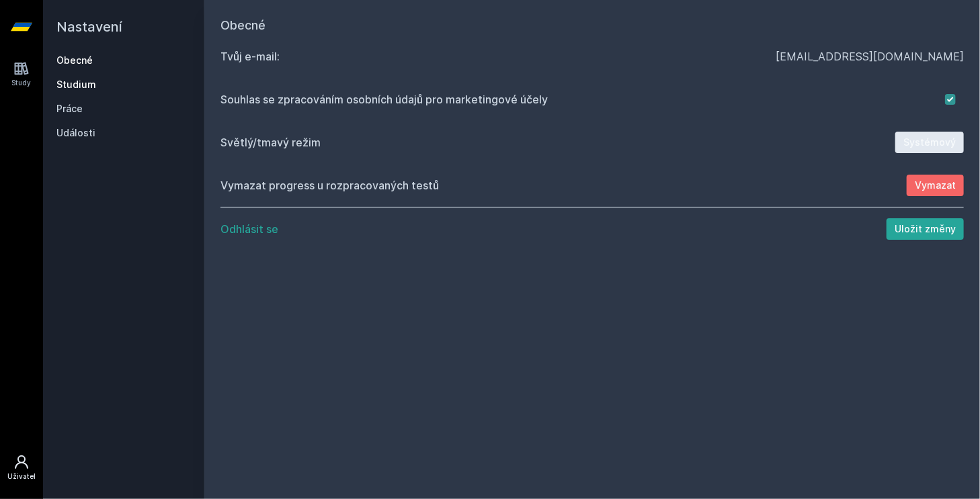 This screenshot has width=980, height=499. What do you see at coordinates (123, 133) in the screenshot?
I see `a: Události` at bounding box center [123, 133].